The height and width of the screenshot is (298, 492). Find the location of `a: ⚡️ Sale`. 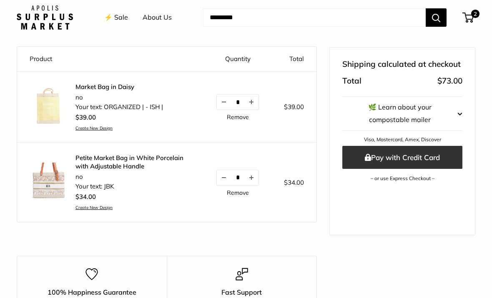

a: ⚡️ Sale is located at coordinates (116, 18).